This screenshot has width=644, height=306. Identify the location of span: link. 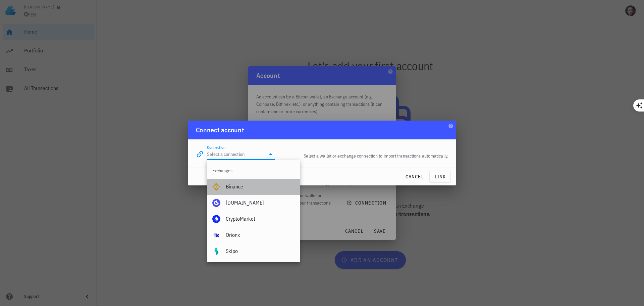
(440, 177).